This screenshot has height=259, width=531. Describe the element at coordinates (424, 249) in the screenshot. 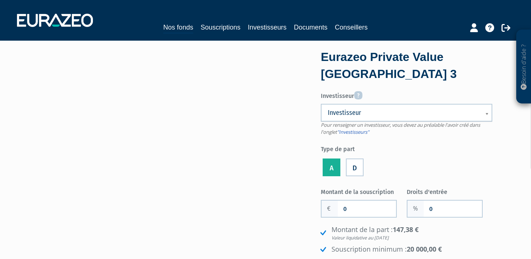

I see `strong: 20 000,00 €` at that location.